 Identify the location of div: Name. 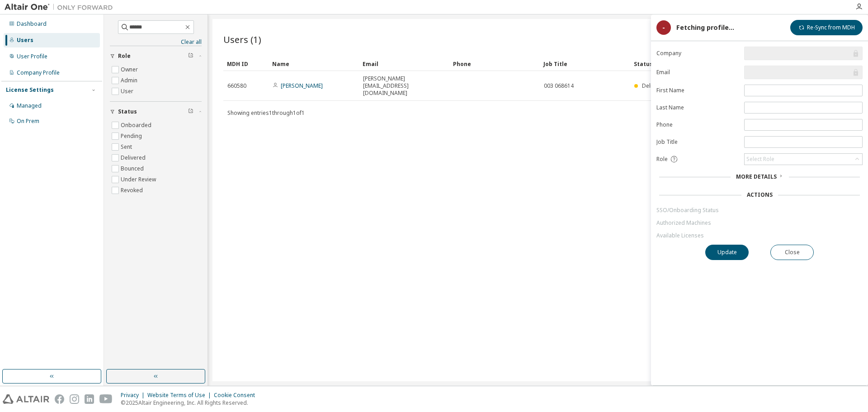
(314, 64).